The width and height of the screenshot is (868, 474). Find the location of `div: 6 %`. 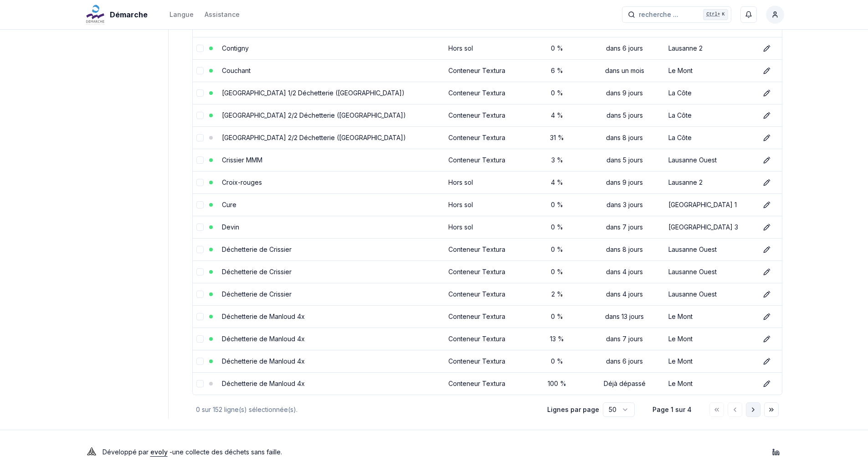

div: 6 % is located at coordinates (557, 71).